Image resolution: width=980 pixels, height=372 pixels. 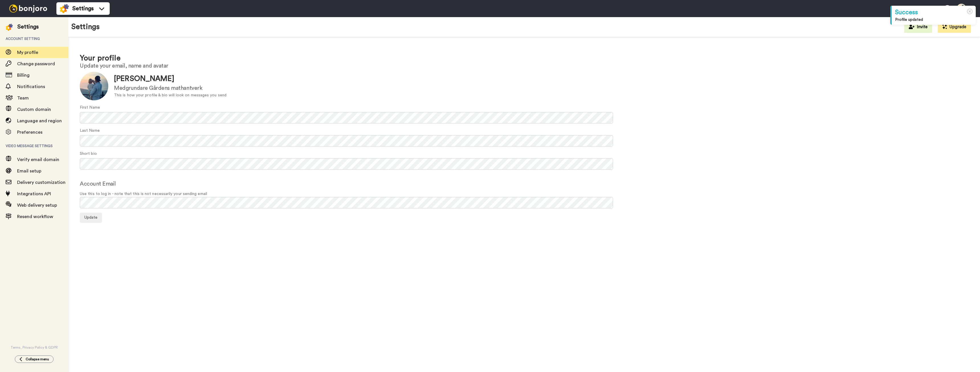 I want to click on a: Invite, so click(x=918, y=27).